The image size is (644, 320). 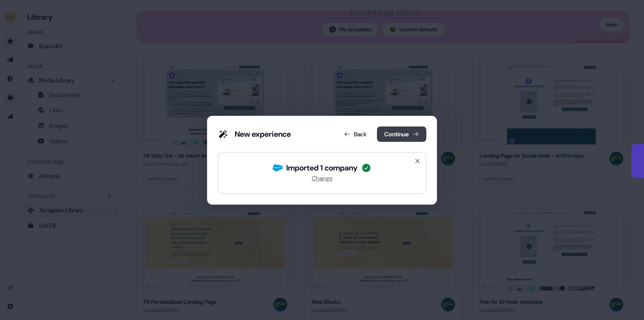 What do you see at coordinates (339, 168) in the screenshot?
I see `b: 1 company` at bounding box center [339, 168].